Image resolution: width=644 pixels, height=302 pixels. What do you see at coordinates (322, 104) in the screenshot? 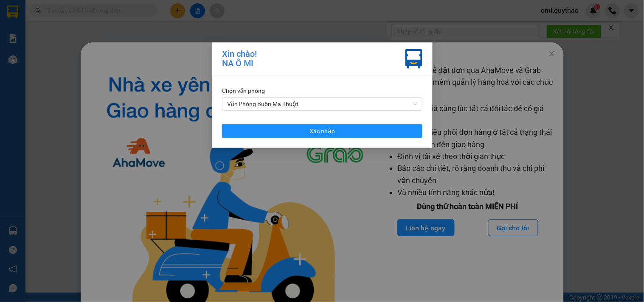
I see `span: Văn Phòng Buôn Ma Thuột` at bounding box center [322, 104].